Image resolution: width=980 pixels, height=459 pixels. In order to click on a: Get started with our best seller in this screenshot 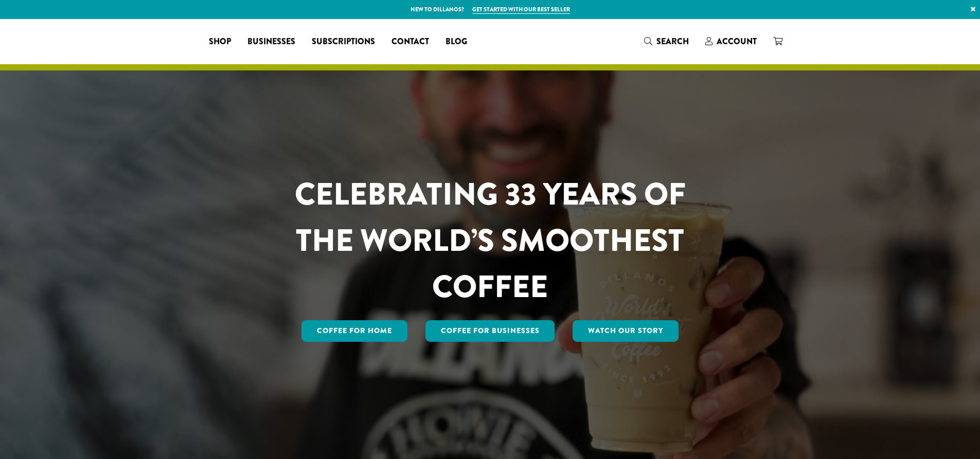, I will do `click(521, 9)`.